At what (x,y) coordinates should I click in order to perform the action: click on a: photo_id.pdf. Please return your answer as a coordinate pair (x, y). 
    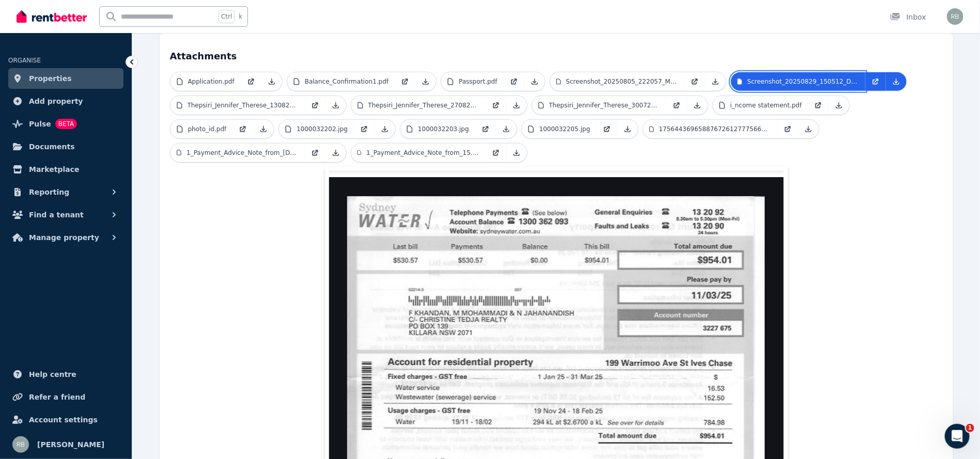
    Looking at the image, I should click on (202, 129).